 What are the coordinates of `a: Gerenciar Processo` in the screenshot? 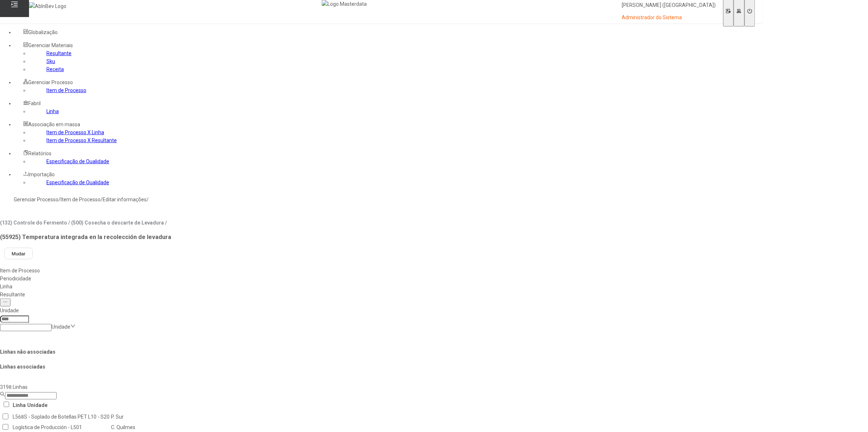 It's located at (36, 199).